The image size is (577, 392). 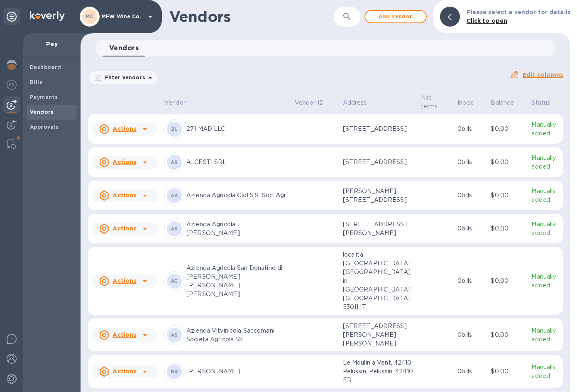 What do you see at coordinates (314, 102) in the screenshot?
I see `span: Vendor ID` at bounding box center [314, 102].